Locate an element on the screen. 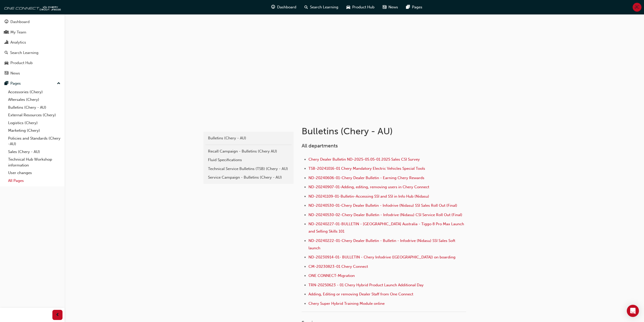 Image resolution: width=644 pixels, height=322 pixels. span: ND-20240530-01-Chery Dealer Bulletin - Infodrive (Nidasu) SSI Sales Roll Out (Final) is located at coordinates (383, 206).